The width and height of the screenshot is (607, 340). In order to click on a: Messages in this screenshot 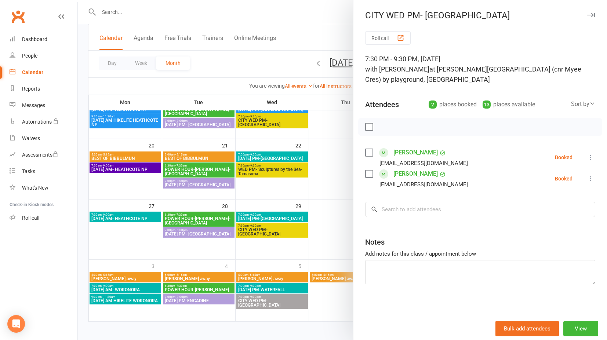, I will do `click(43, 105)`.